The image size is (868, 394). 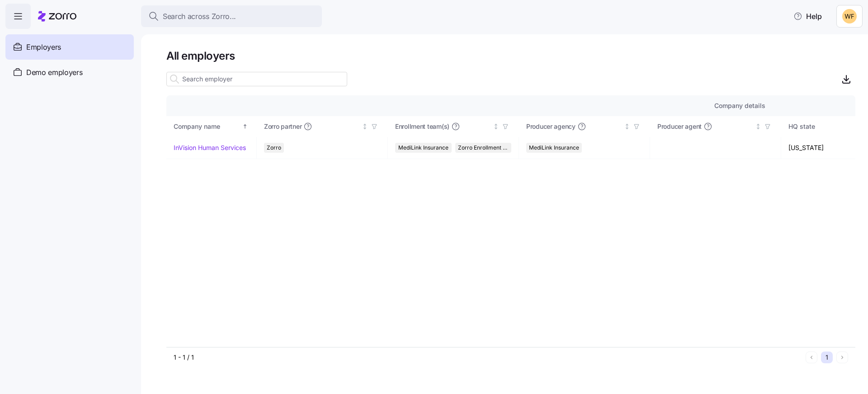 I want to click on span: Zorro, so click(x=274, y=148).